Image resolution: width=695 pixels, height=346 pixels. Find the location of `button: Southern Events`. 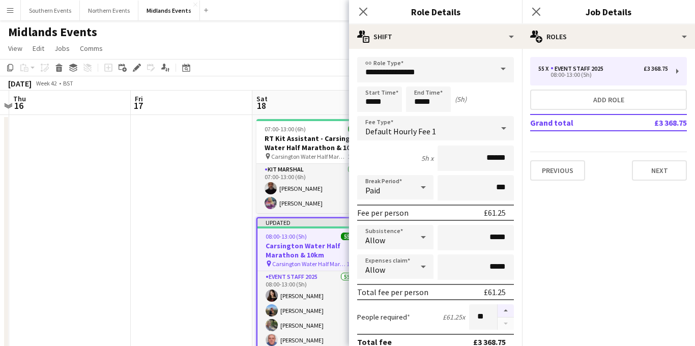

button: Southern Events is located at coordinates (50, 10).